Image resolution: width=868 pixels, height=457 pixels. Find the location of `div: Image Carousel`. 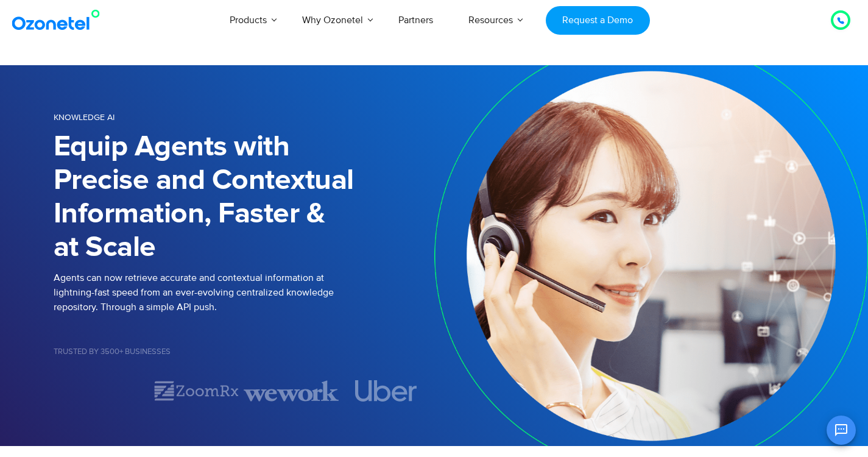

div: Image Carousel is located at coordinates (243, 390).